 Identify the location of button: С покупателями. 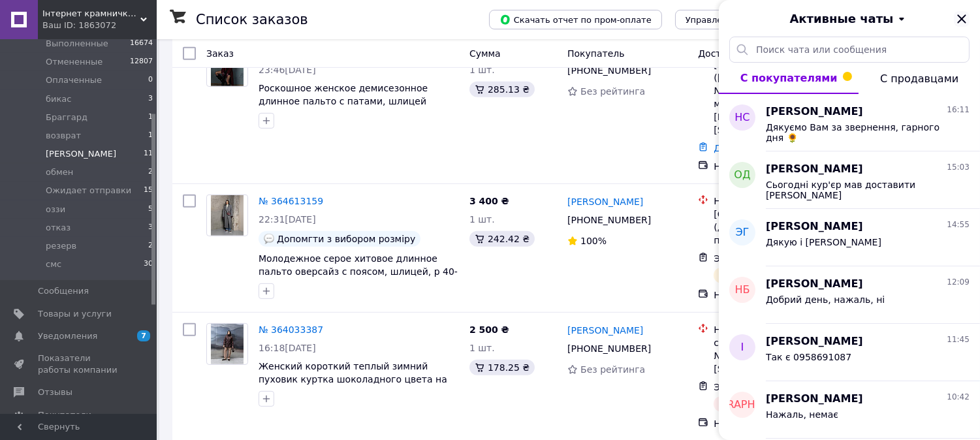
(789, 78).